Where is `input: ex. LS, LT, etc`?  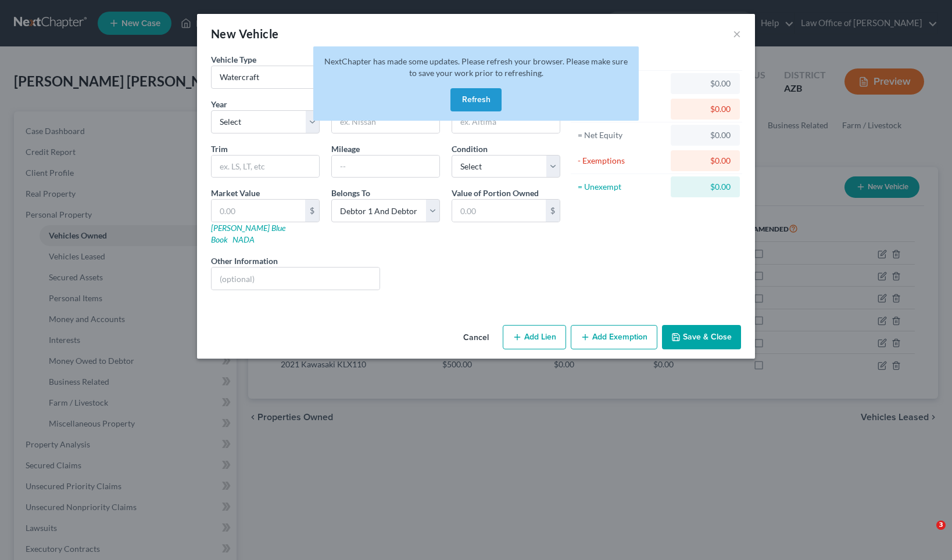 input: ex. LS, LT, etc is located at coordinates (265, 167).